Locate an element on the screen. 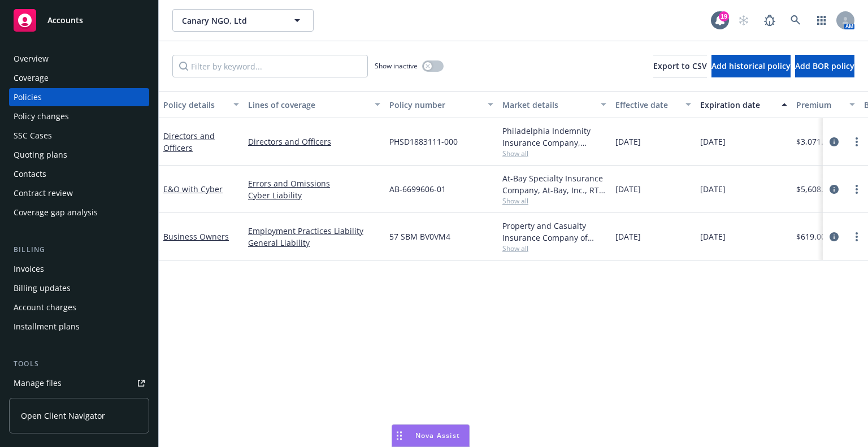 This screenshot has height=447, width=868. a: Coverage is located at coordinates (79, 78).